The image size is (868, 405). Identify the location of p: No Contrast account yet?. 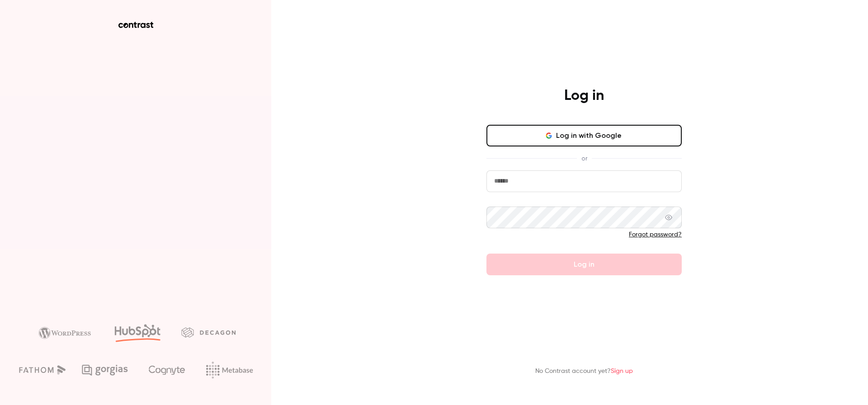
(584, 371).